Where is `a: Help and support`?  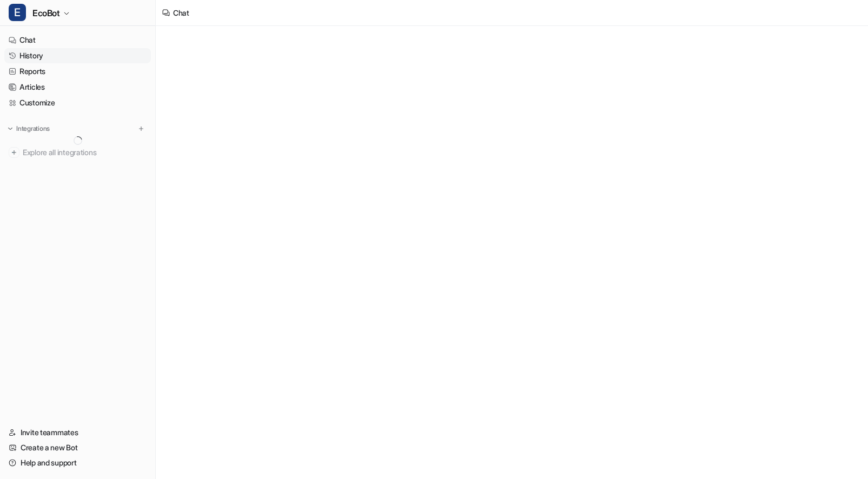
a: Help and support is located at coordinates (77, 463).